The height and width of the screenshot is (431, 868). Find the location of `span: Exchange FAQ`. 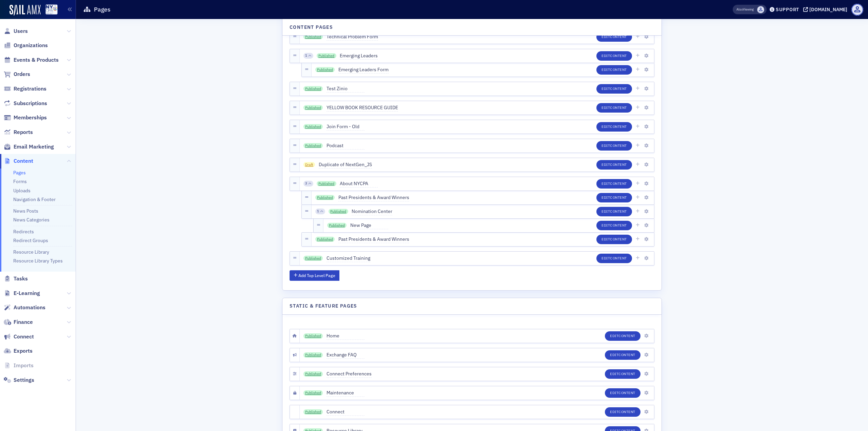

span: Exchange FAQ is located at coordinates (346, 355).